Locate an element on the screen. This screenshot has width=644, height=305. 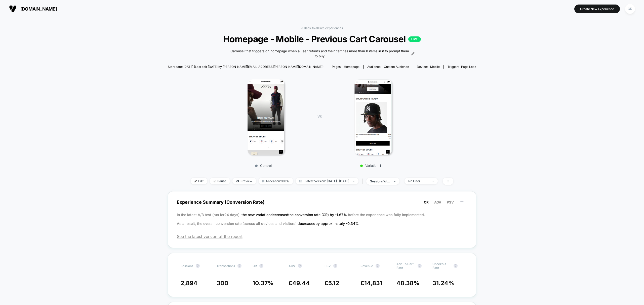
span: 300 is located at coordinates (223, 283).